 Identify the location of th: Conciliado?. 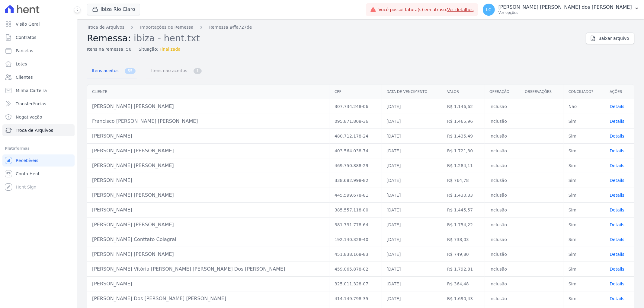
(584, 92).